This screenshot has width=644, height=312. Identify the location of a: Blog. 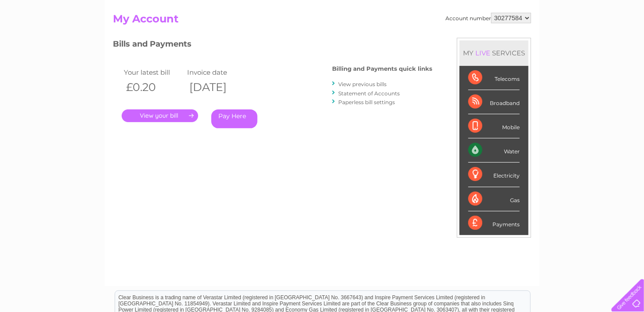
(574, 40).